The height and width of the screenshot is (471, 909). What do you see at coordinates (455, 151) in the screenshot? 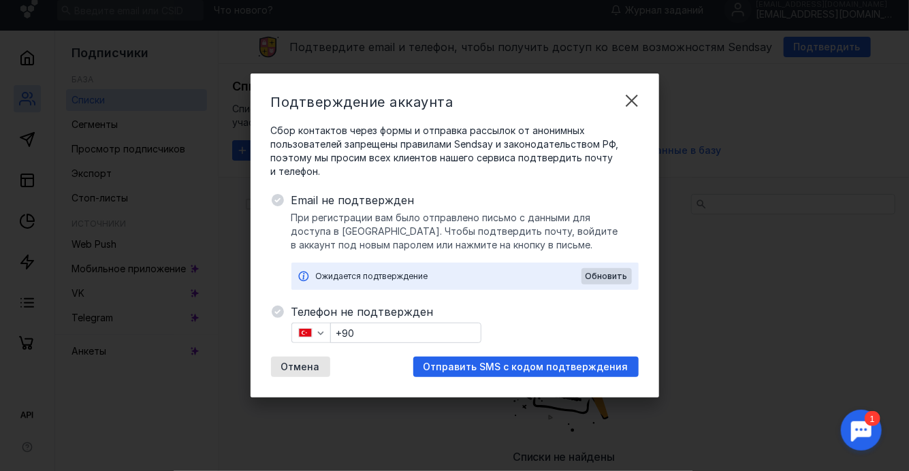
I see `span: Сбор контактов через формы и отправка рассылок от анонимных пользователей запрещены правилами Sen...` at bounding box center [455, 151].